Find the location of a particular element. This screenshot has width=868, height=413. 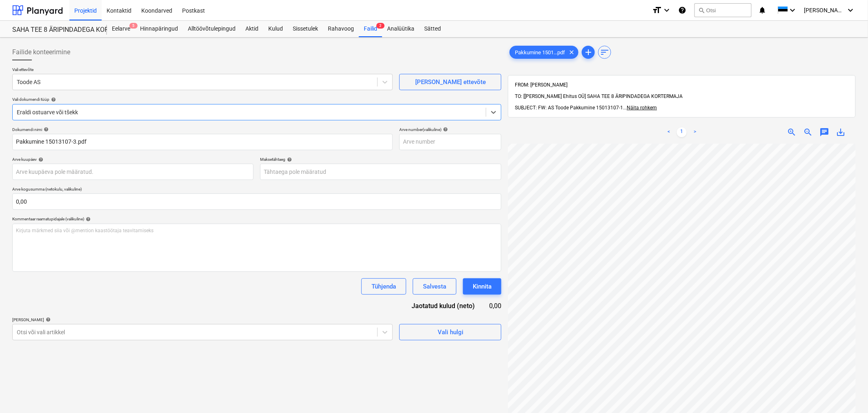

a: Kulud is located at coordinates (276, 29).